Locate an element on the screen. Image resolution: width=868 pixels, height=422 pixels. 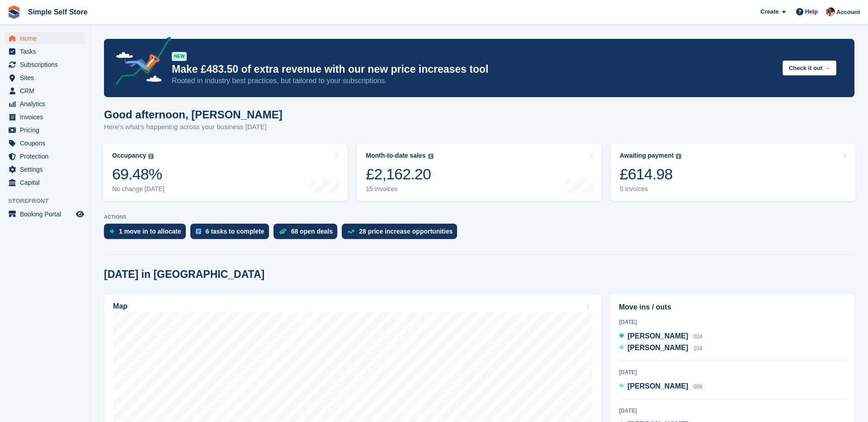
a: 28 price increase opportunities is located at coordinates (401, 234).